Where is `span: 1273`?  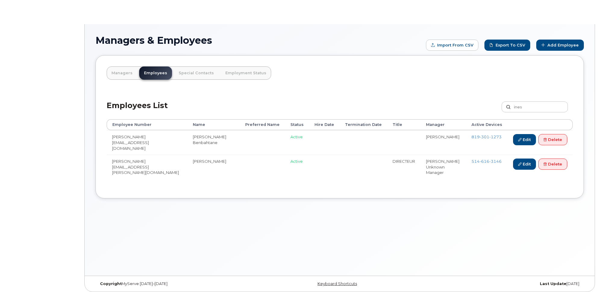 span: 1273 is located at coordinates (496, 137).